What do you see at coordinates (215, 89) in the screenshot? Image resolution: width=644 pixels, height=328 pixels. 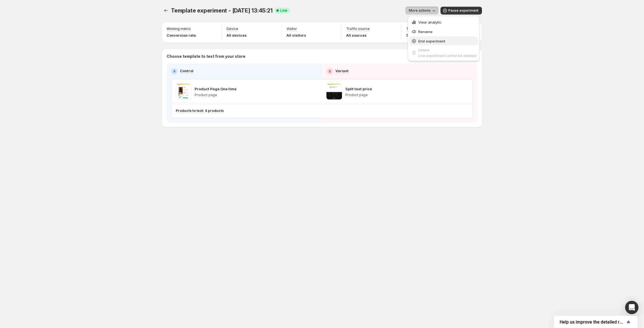 I see `p: Product Page One time` at bounding box center [215, 89].